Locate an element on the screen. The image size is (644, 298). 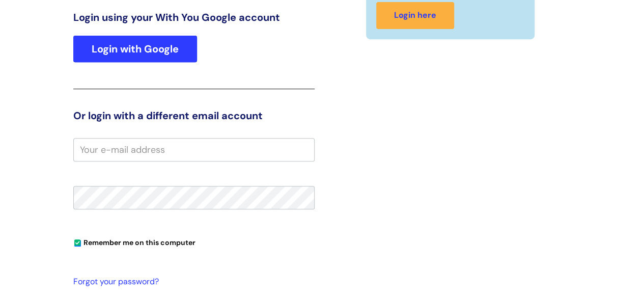
h3: Or login with a different email account is located at coordinates (193, 116).